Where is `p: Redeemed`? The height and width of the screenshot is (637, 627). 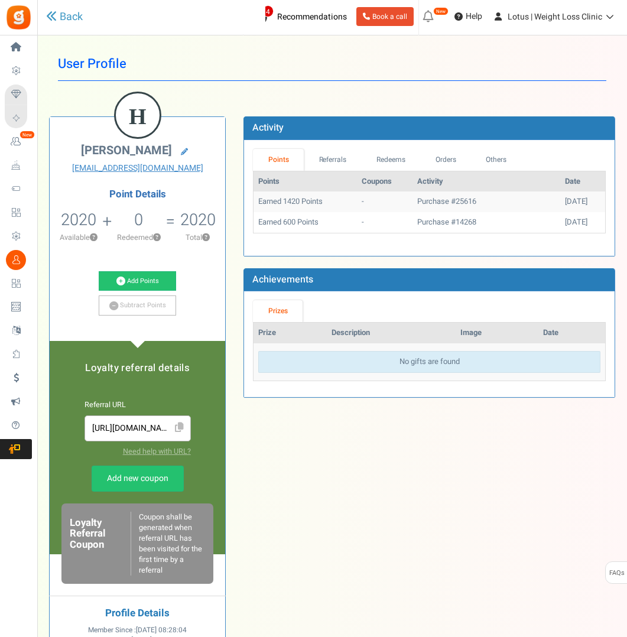 p: Redeemed is located at coordinates (138, 237).